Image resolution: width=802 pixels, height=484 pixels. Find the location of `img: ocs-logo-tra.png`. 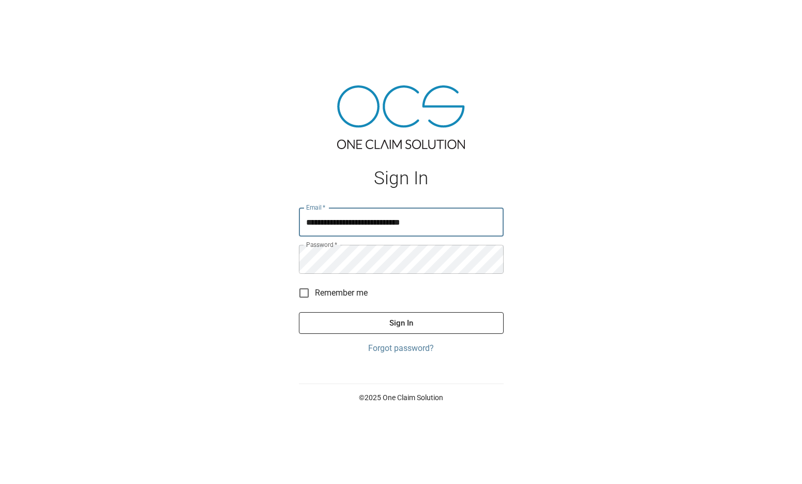

img: ocs-logo-tra.png is located at coordinates (401, 117).